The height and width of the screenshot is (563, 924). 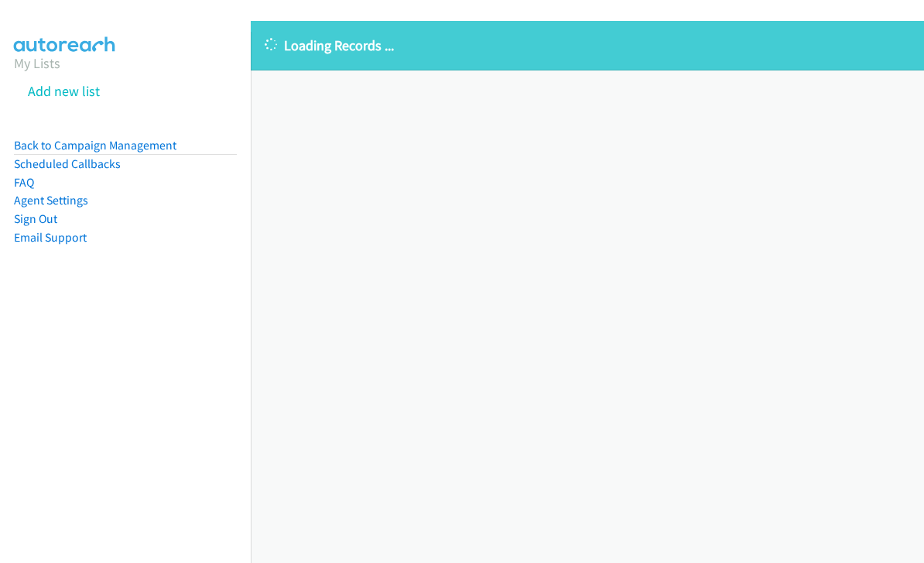 I want to click on a: Back to Campaign Management, so click(x=95, y=145).